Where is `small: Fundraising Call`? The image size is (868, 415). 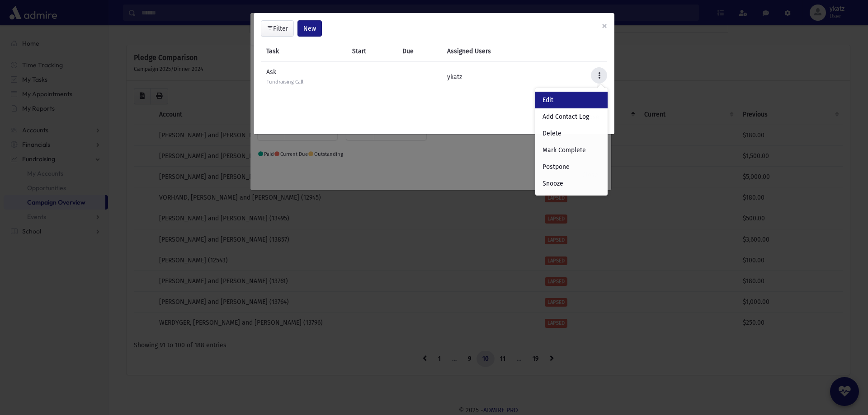 small: Fundraising Call is located at coordinates (285, 82).